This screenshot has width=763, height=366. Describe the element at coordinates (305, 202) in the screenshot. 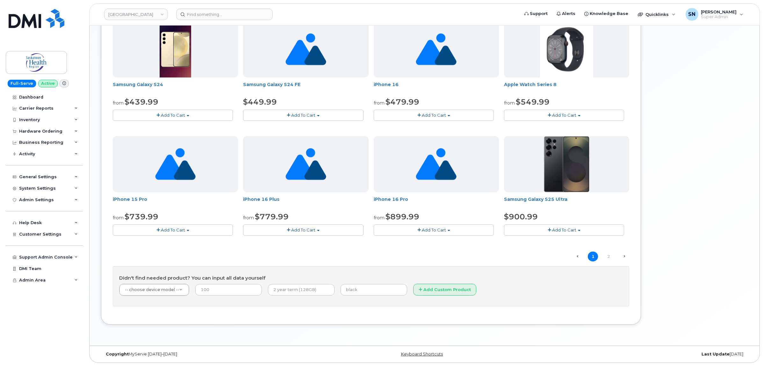

I see `div: iPhone 16 Plus` at that location.